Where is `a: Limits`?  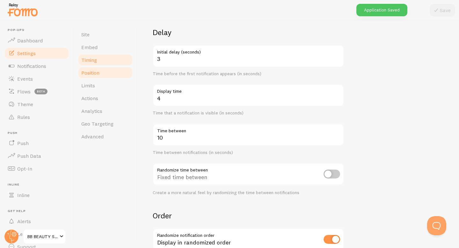
a: Limits is located at coordinates (105, 85).